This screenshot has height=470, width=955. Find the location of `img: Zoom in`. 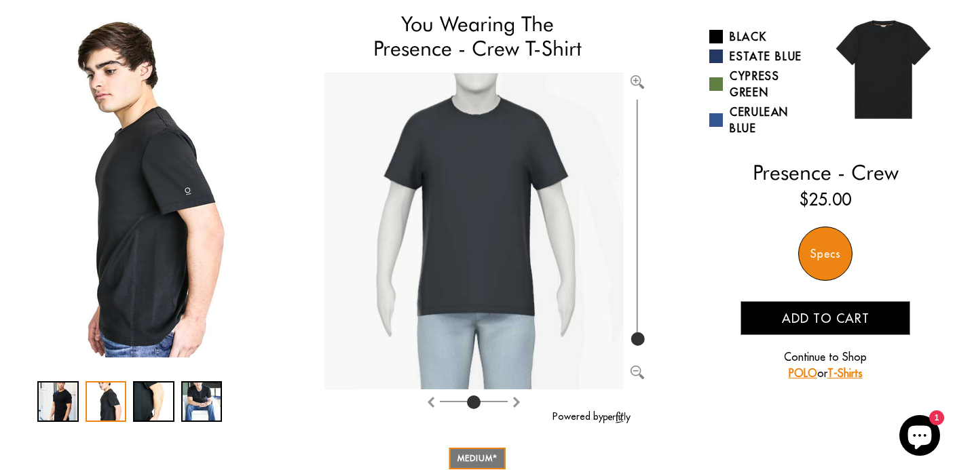

img: Zoom in is located at coordinates (637, 82).